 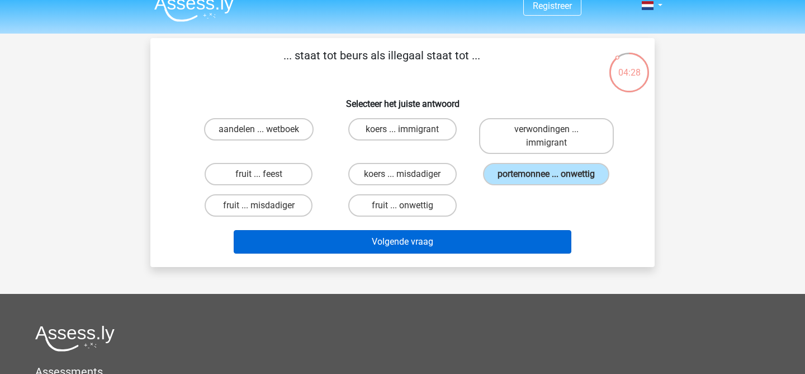 What do you see at coordinates (259, 129) in the screenshot?
I see `label: aandelen ... wetboek` at bounding box center [259, 129].